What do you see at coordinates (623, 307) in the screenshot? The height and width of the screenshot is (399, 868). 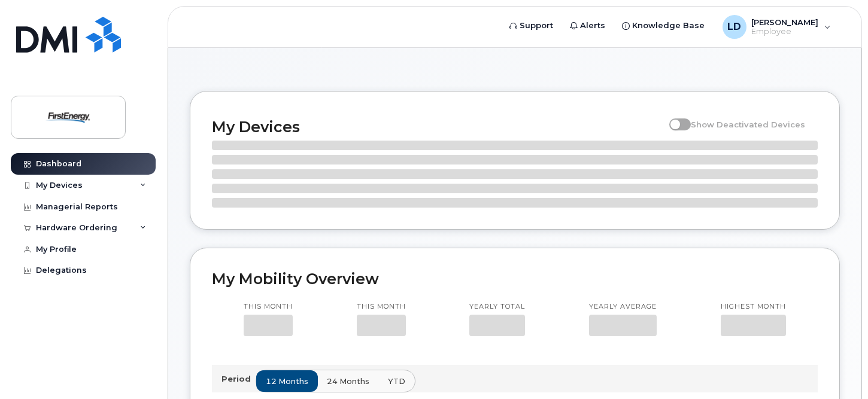 I see `p: Yearly average` at bounding box center [623, 307].